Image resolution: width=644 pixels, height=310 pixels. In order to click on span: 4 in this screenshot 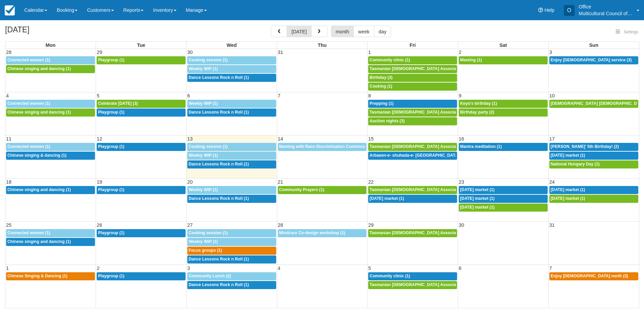, I will do `click(279, 268)`.